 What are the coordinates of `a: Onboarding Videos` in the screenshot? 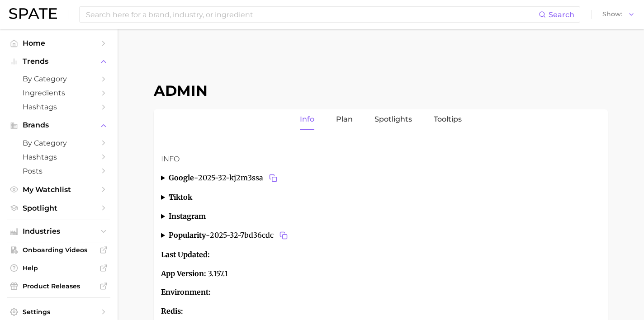 It's located at (59, 250).